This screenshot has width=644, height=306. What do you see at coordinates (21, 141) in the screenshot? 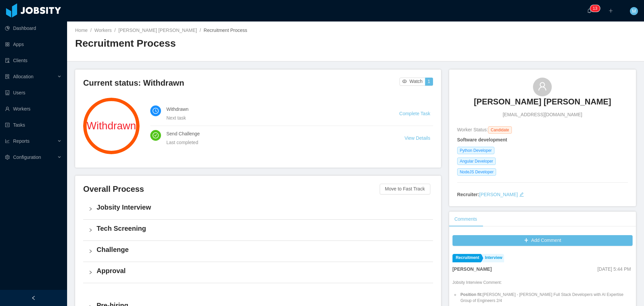
I see `span: Reports` at bounding box center [21, 141].